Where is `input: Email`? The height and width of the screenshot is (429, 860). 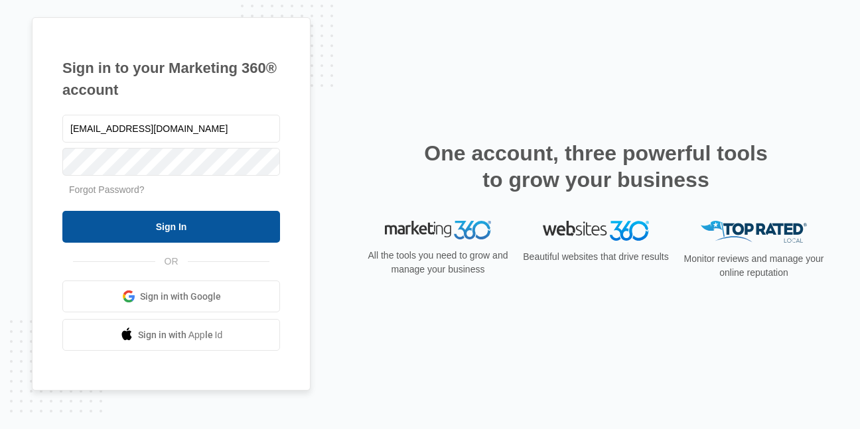
input: Email is located at coordinates (171, 129).